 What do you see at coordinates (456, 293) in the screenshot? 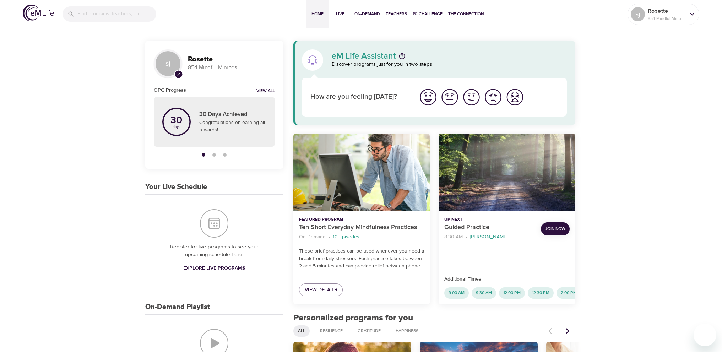
I see `span: 9:00 AM` at bounding box center [456, 293].